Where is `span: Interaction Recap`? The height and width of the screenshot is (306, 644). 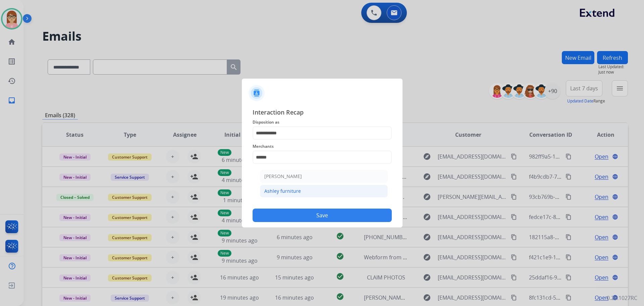
span: Interaction Recap is located at coordinates (322, 113).